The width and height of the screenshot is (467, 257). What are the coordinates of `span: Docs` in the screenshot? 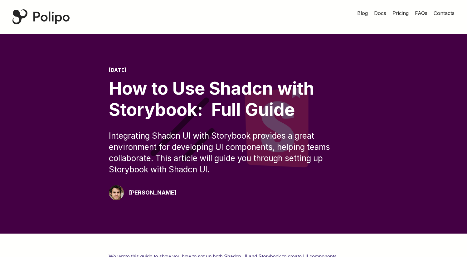 It's located at (380, 13).